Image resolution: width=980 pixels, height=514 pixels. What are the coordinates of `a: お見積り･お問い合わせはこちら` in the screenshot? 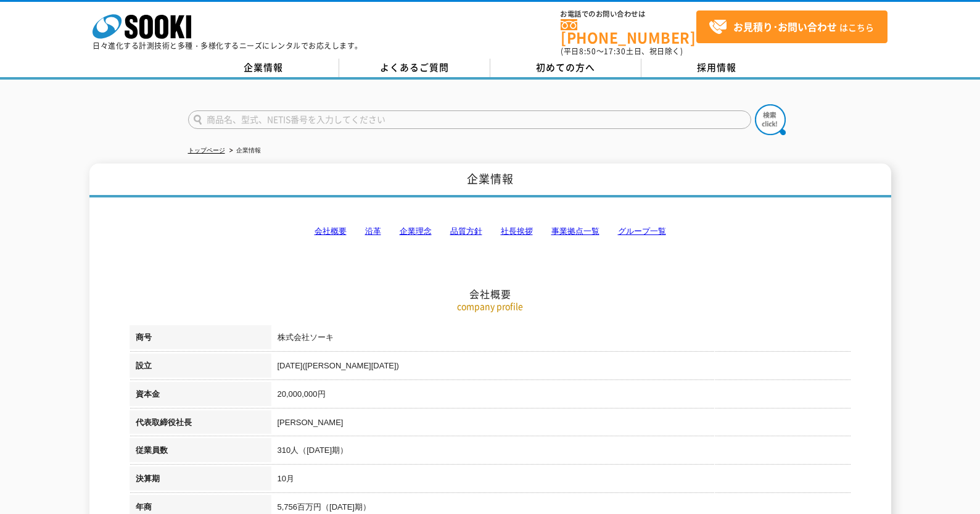 It's located at (792, 27).